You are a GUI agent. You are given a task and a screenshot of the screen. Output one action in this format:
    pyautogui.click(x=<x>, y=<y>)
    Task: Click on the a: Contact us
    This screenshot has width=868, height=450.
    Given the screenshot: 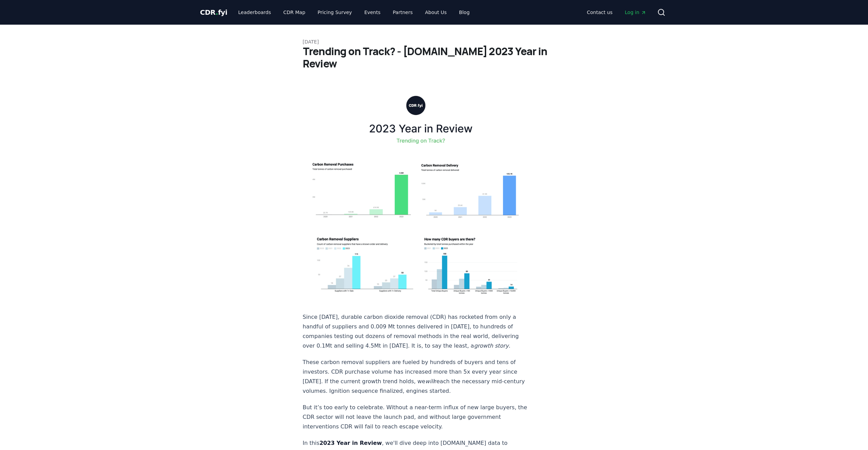 What is the action you would take?
    pyautogui.click(x=599, y=13)
    